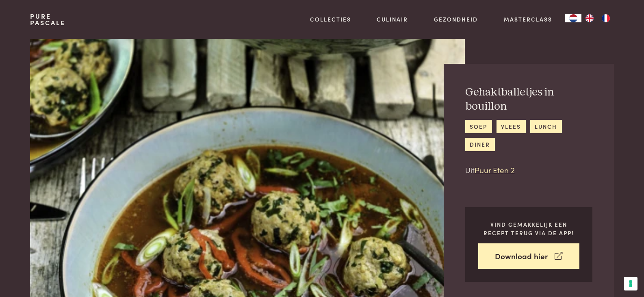 The width and height of the screenshot is (644, 297). What do you see at coordinates (546, 127) in the screenshot?
I see `a: lunch` at bounding box center [546, 127].